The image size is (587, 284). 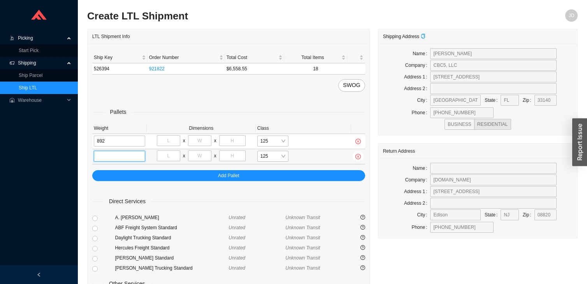 I want to click on th: Class, so click(x=303, y=128).